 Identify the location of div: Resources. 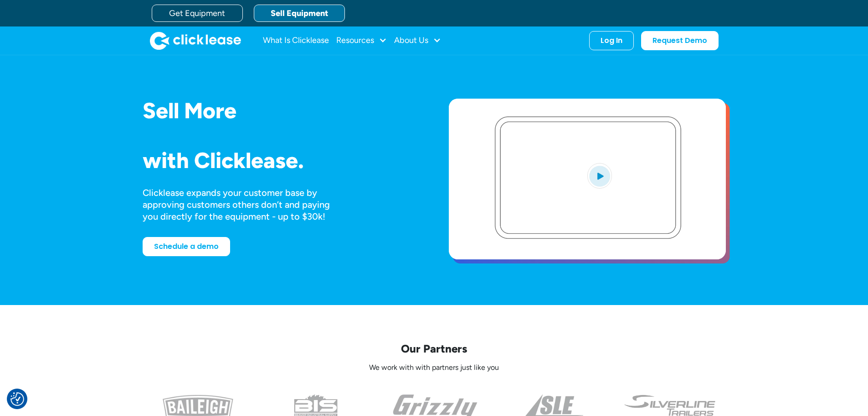
(361, 41).